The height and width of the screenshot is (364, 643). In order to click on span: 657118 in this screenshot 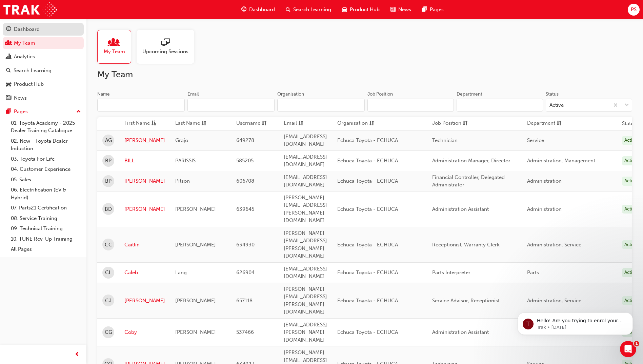, I will do `click(244, 300)`.